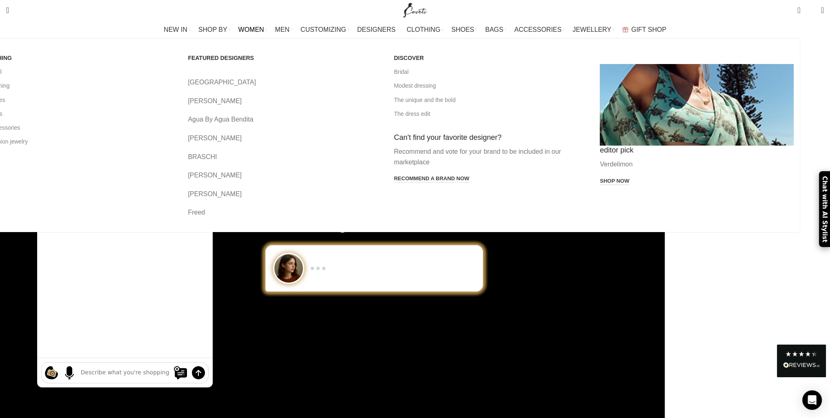 The image size is (830, 418). I want to click on a: Site logo, so click(415, 9).